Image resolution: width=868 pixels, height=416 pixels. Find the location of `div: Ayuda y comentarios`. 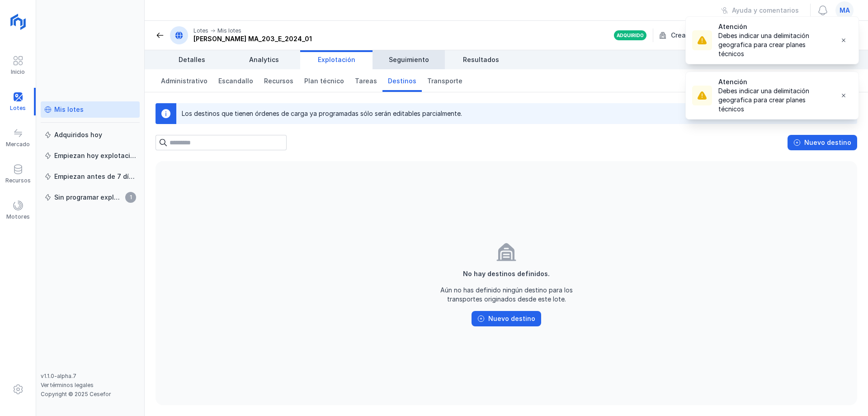

div: Ayuda y comentarios is located at coordinates (765, 11).